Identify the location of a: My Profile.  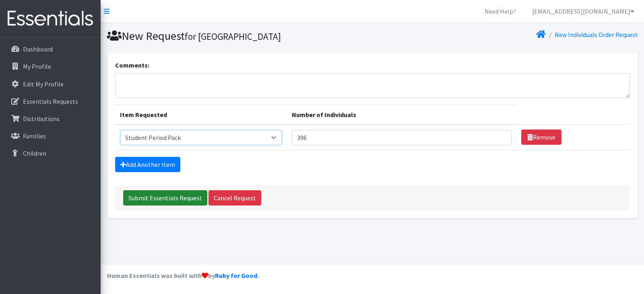
(50, 66).